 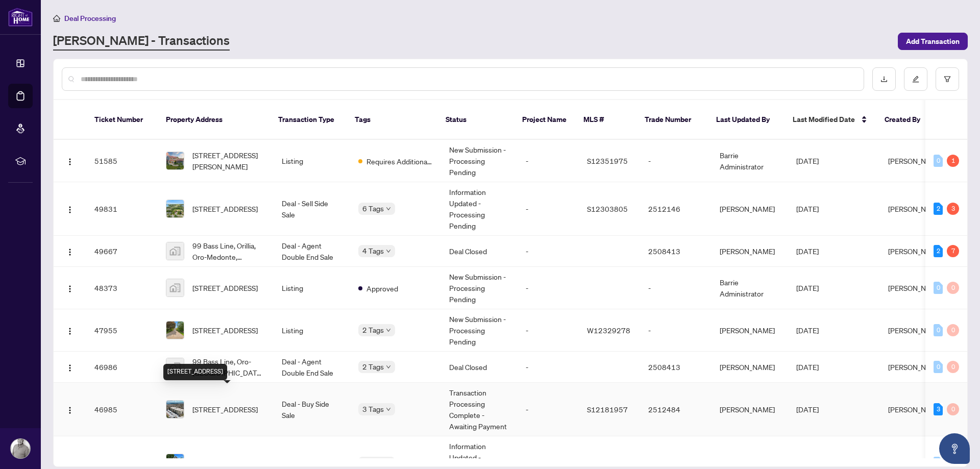 What do you see at coordinates (947, 79) in the screenshot?
I see `button: filter` at bounding box center [947, 79].